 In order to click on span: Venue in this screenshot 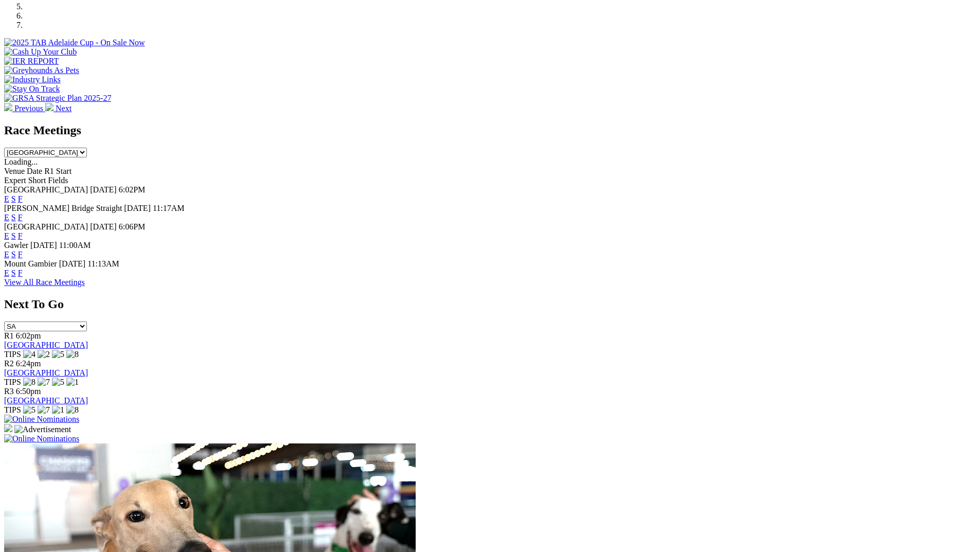, I will do `click(14, 171)`.